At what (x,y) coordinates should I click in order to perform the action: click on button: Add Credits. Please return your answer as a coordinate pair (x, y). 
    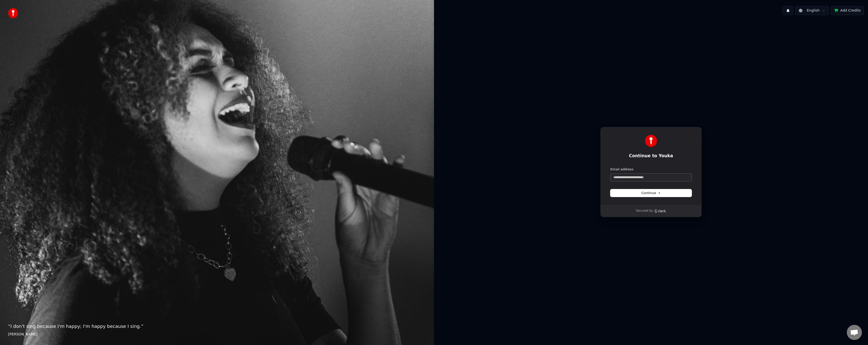
    Looking at the image, I should click on (847, 11).